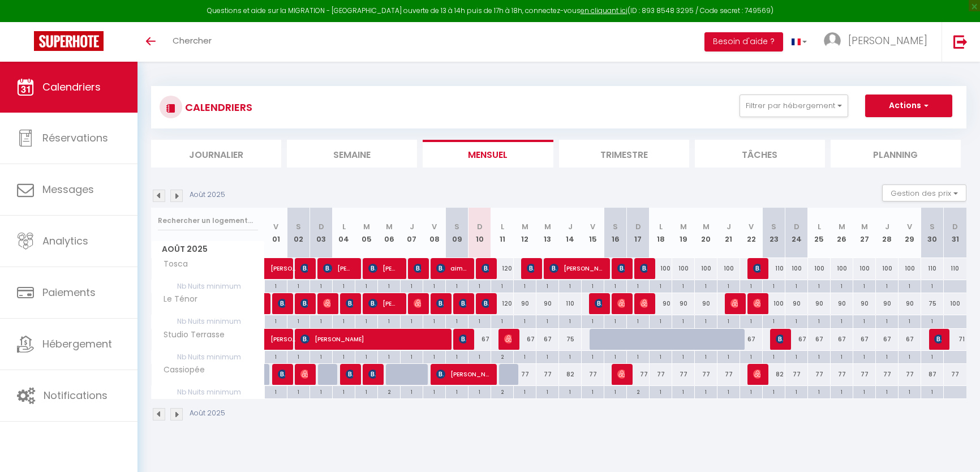  I want to click on th: 10, so click(480, 232).